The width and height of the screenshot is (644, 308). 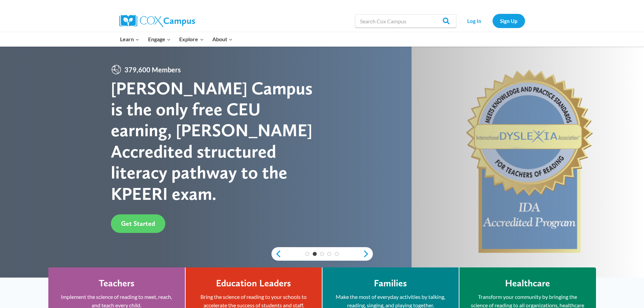 I want to click on a: Log In, so click(x=474, y=20).